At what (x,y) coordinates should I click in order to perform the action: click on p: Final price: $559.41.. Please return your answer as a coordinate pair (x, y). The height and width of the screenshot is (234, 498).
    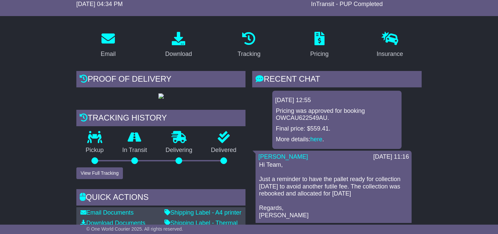
    Looking at the image, I should click on (337, 129).